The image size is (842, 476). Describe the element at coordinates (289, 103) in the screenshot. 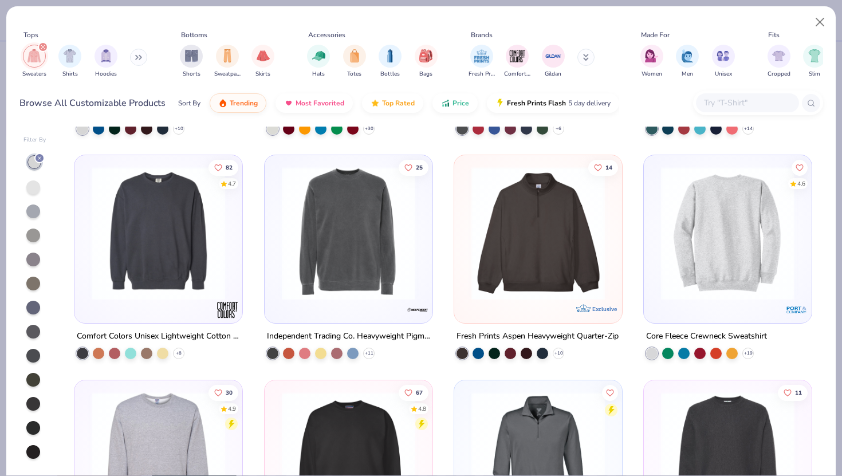

I see `img: most_fav.gif` at that location.